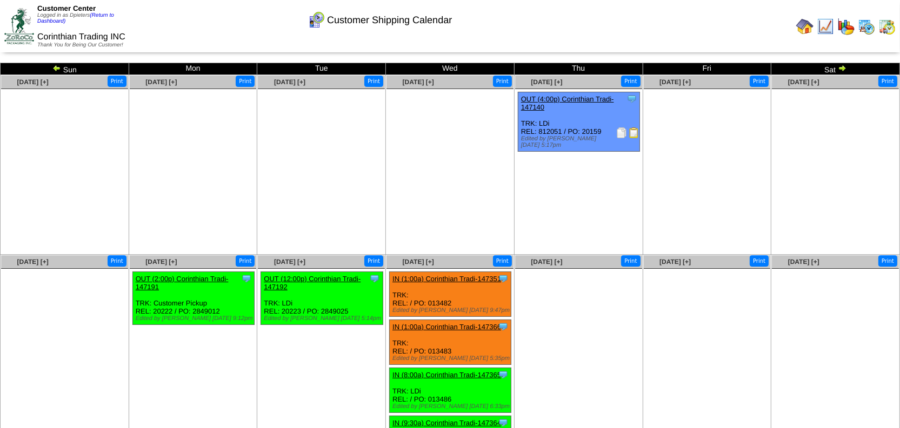 This screenshot has height=428, width=900. Describe the element at coordinates (835, 69) in the screenshot. I see `td: Sat` at that location.